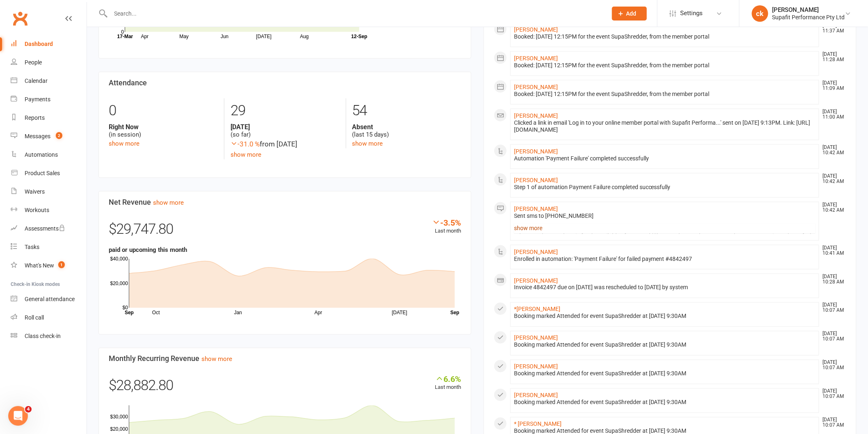 This screenshot has height=434, width=868. What do you see at coordinates (49, 299) in the screenshot?
I see `a: General attendance kiosk mode` at bounding box center [49, 299].